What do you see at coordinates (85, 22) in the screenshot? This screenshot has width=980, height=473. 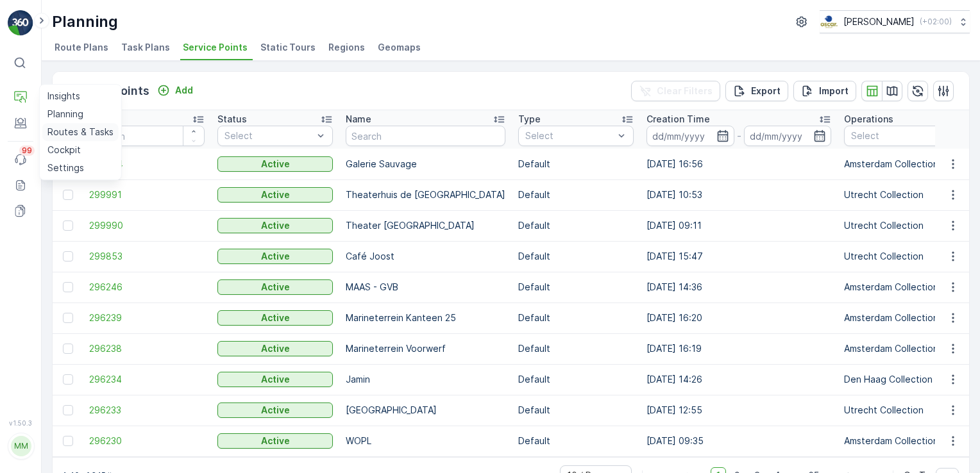 I see `p: Planning` at bounding box center [85, 22].